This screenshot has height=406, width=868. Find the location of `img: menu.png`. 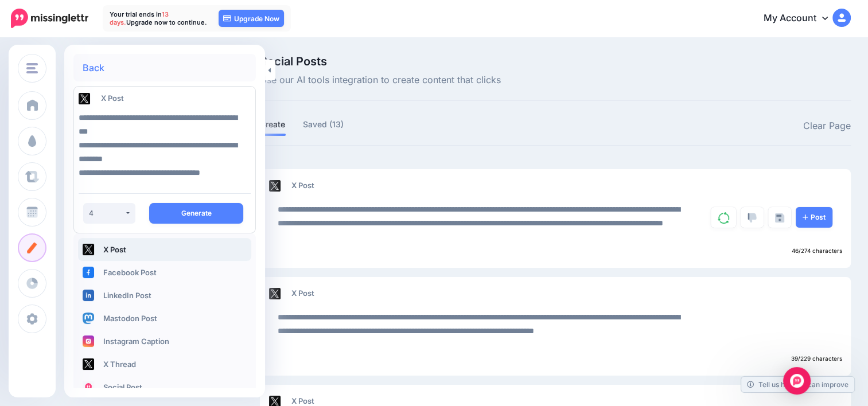

img: menu.png is located at coordinates (32, 68).